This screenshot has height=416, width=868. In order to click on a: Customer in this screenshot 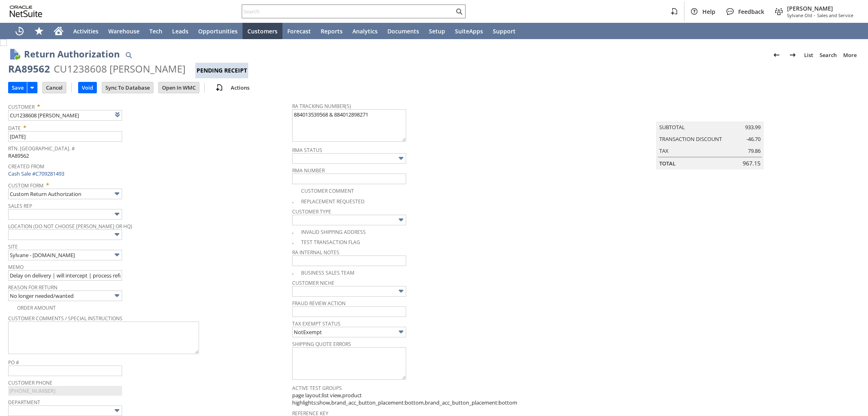, I will do `click(21, 107)`.